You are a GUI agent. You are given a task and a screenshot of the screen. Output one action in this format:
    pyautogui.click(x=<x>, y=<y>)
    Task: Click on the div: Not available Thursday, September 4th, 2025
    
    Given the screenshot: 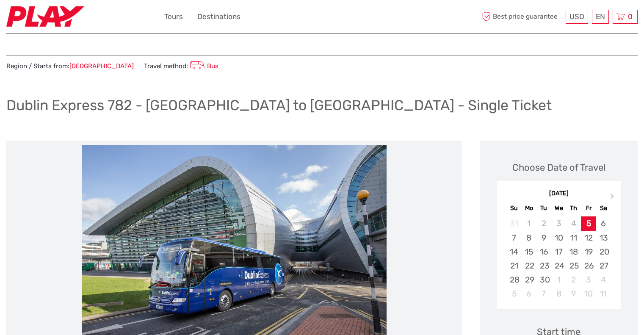 What is the action you would take?
    pyautogui.click(x=573, y=223)
    